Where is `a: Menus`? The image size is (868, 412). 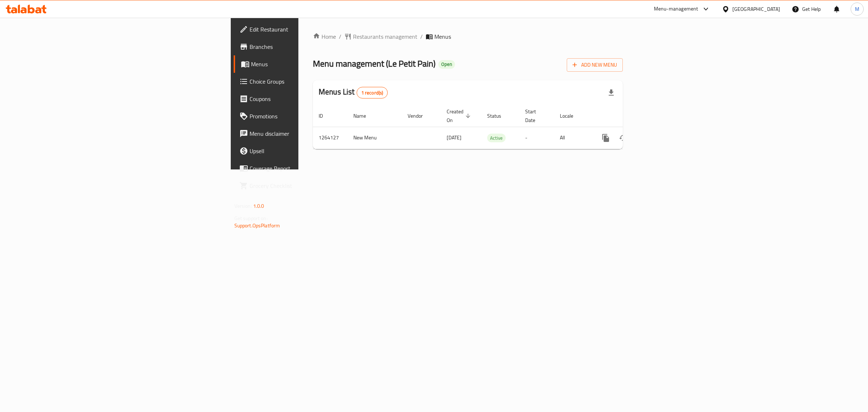
a: Menus is located at coordinates (305, 64).